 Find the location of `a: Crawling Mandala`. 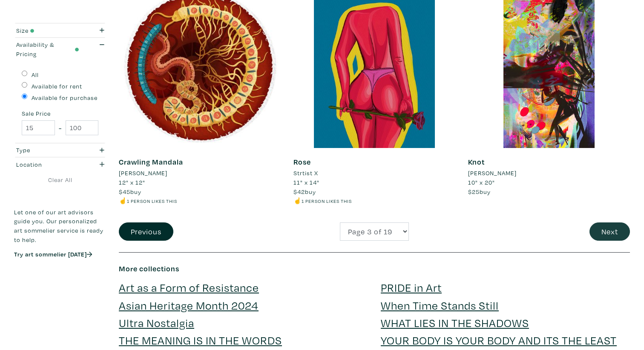

a: Crawling Mandala is located at coordinates (151, 162).